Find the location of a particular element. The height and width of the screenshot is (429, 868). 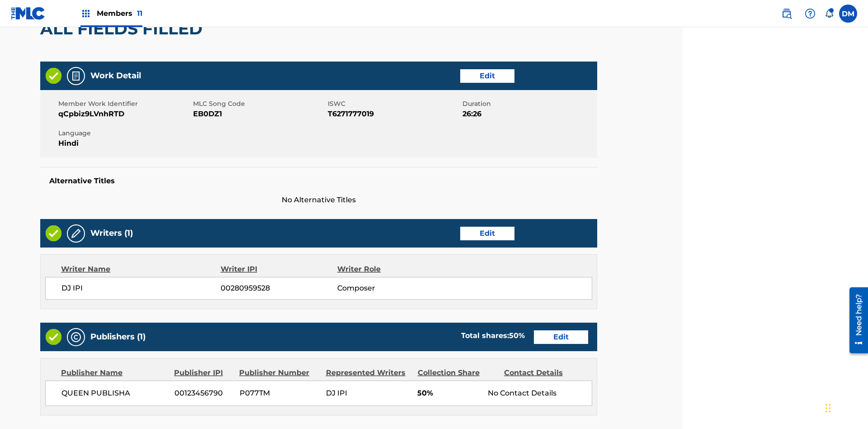

h5: Work Detail is located at coordinates (116, 75).